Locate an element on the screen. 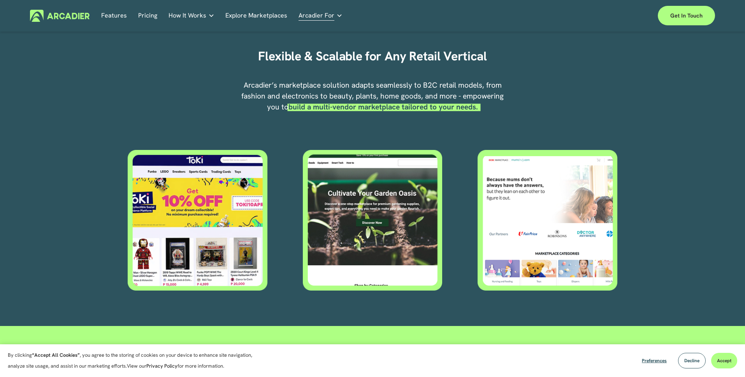 The width and height of the screenshot is (745, 377). span: Preferences is located at coordinates (654, 360).